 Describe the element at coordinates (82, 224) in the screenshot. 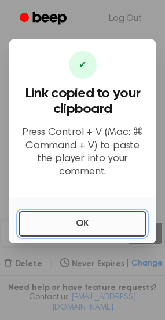

I see `button: OK` at that location.